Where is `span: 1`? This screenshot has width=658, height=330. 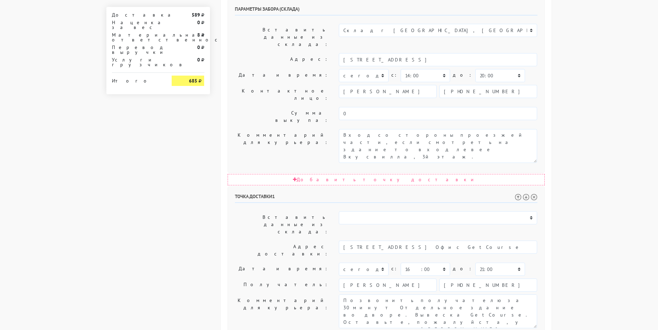 span: 1 is located at coordinates (274, 197).